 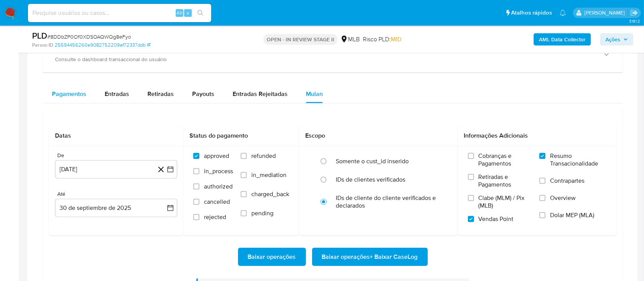 I want to click on p: alessandra.barbosa@mercadopago.com, so click(x=606, y=13).